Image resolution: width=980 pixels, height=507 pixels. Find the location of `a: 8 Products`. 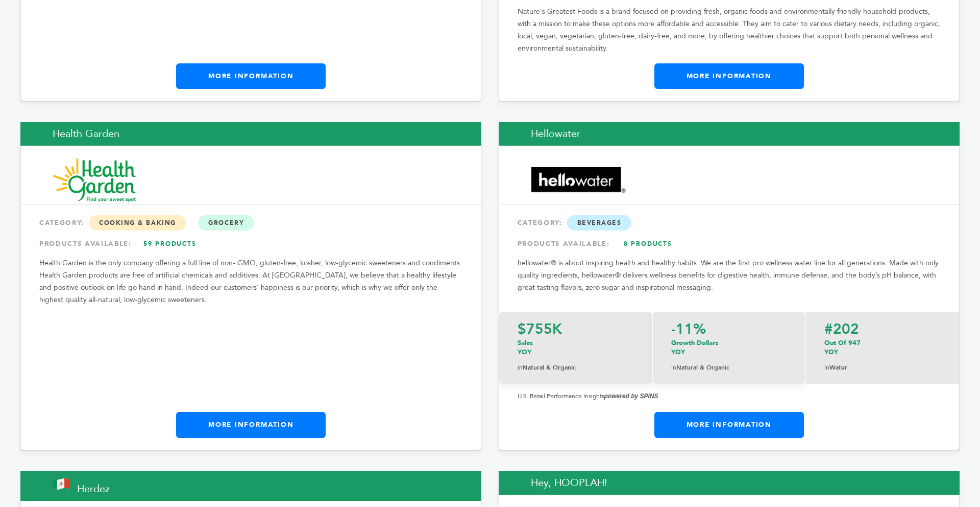

a: 8 Products is located at coordinates (648, 244).